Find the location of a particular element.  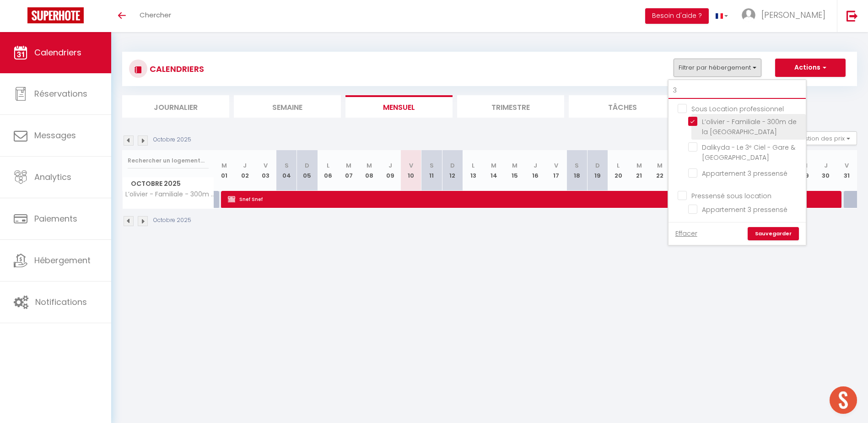

span: Snef Snef is located at coordinates (530, 199).